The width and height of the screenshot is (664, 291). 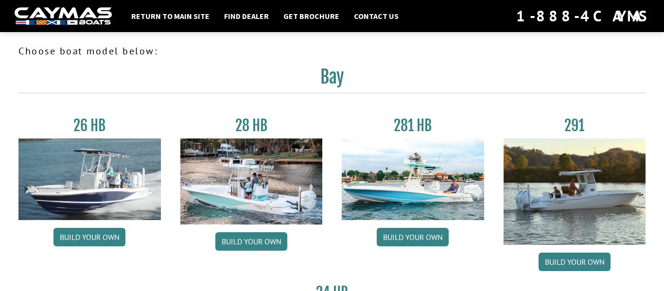 What do you see at coordinates (575, 126) in the screenshot?
I see `h3: 291` at bounding box center [575, 126].